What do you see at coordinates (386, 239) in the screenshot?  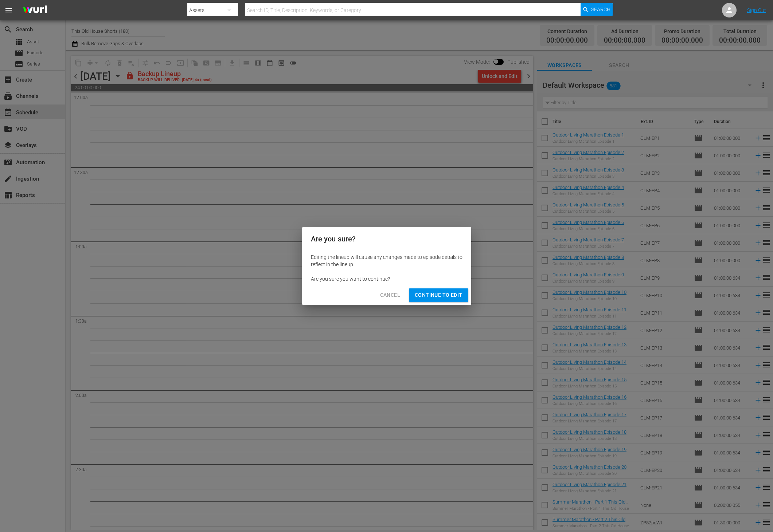 I see `h2: Are you sure?` at bounding box center [386, 239].